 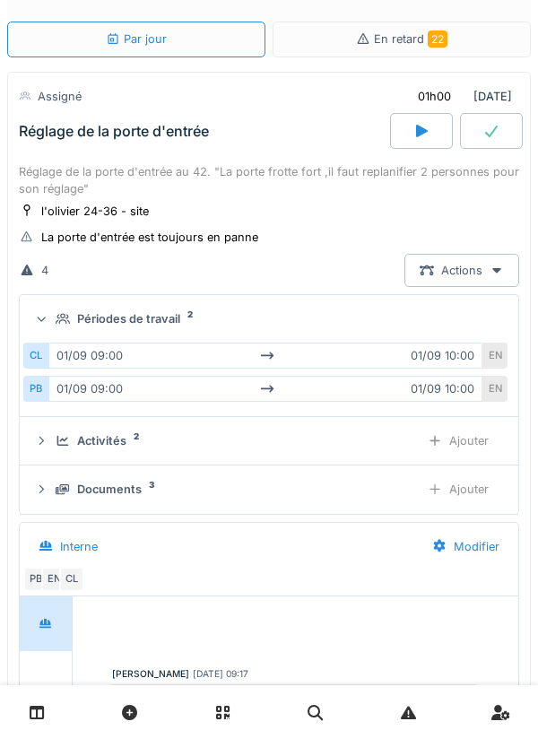 I want to click on div: Actions, so click(x=462, y=270).